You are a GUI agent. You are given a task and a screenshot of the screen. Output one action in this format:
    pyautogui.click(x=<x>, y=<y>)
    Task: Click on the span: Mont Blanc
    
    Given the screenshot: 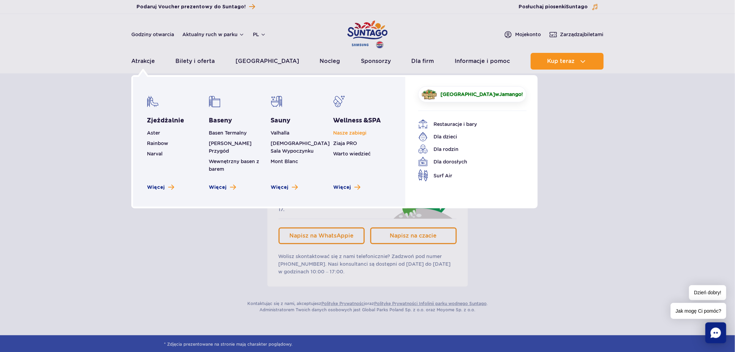 What is the action you would take?
    pyautogui.click(x=284, y=161)
    